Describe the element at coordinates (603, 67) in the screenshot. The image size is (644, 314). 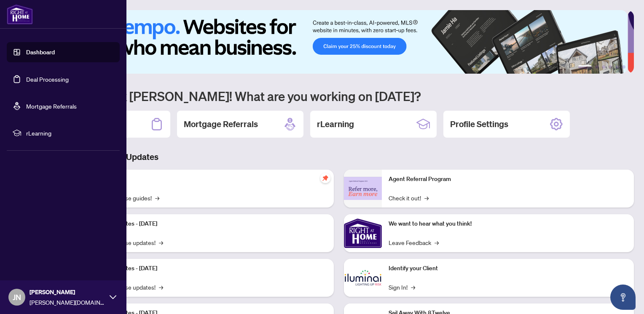
I see `button: 3` at that location.